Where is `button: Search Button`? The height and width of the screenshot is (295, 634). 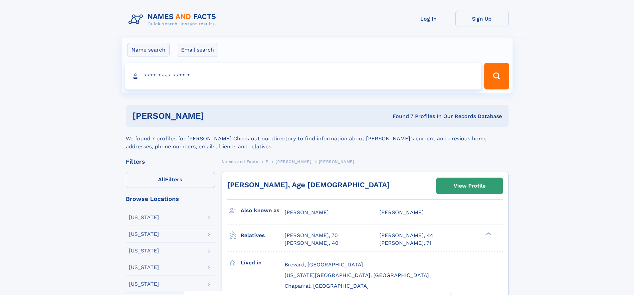
button: Search Button is located at coordinates (497, 76).